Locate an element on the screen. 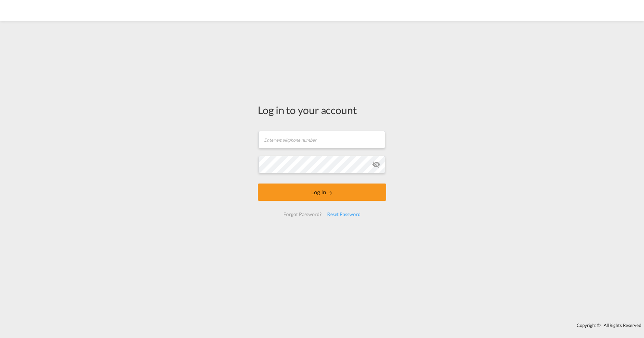 The image size is (644, 338). md-icon: icon-eye-off is located at coordinates (377, 165).